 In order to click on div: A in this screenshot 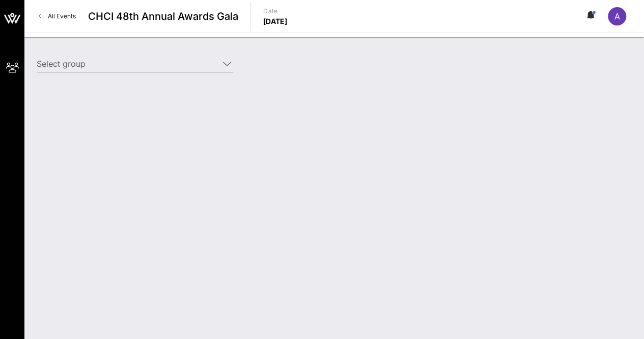, I will do `click(617, 16)`.